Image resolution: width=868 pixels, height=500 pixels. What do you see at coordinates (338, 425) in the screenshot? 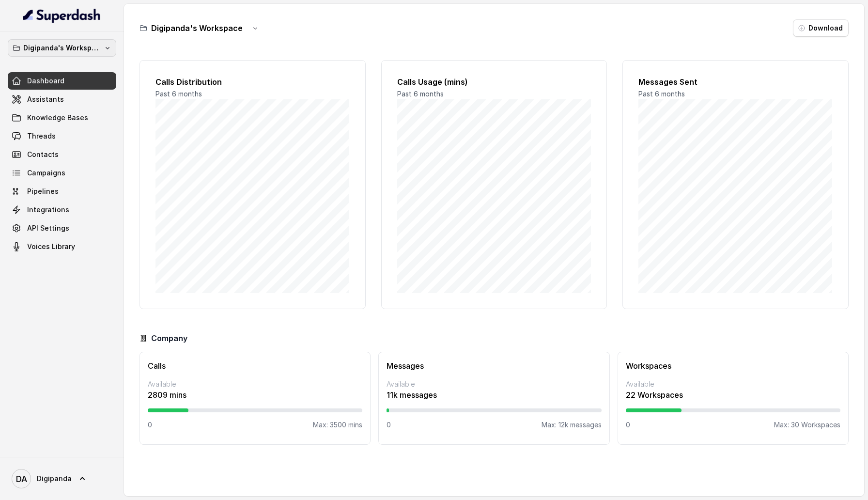
I see `p: Max: 3500 mins` at bounding box center [338, 425].